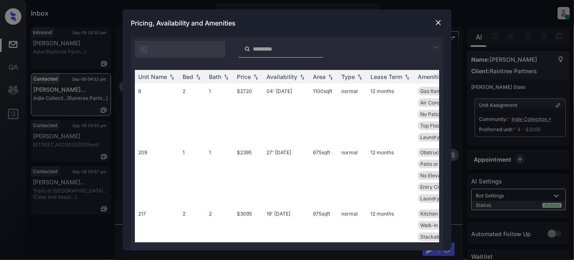 The width and height of the screenshot is (574, 260). I want to click on div: Area, so click(319, 76).